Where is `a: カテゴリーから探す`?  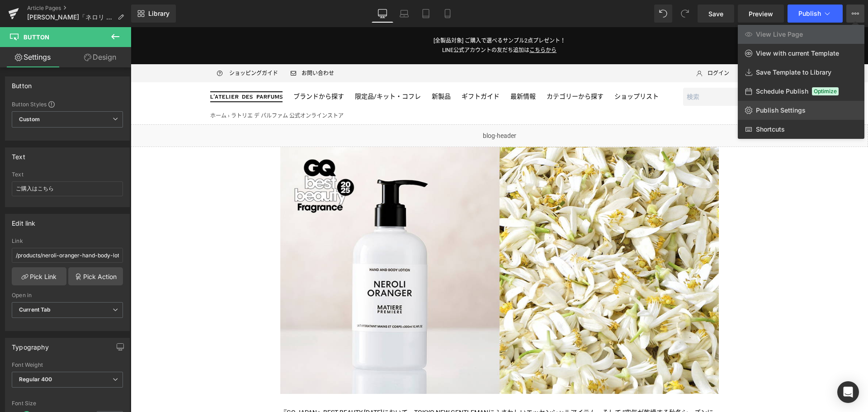
a: カテゴリーから探す is located at coordinates (444, 69).